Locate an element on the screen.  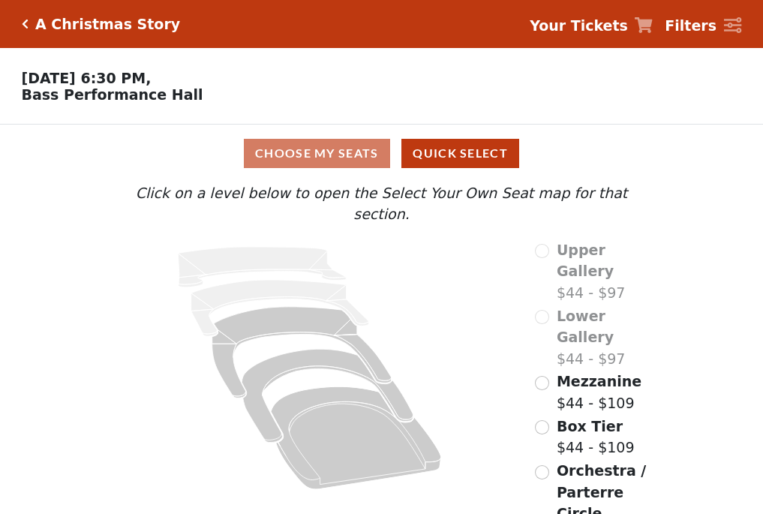
p: Click on a level below to open the Select Your Own Seat map for that section. is located at coordinates (381, 203).